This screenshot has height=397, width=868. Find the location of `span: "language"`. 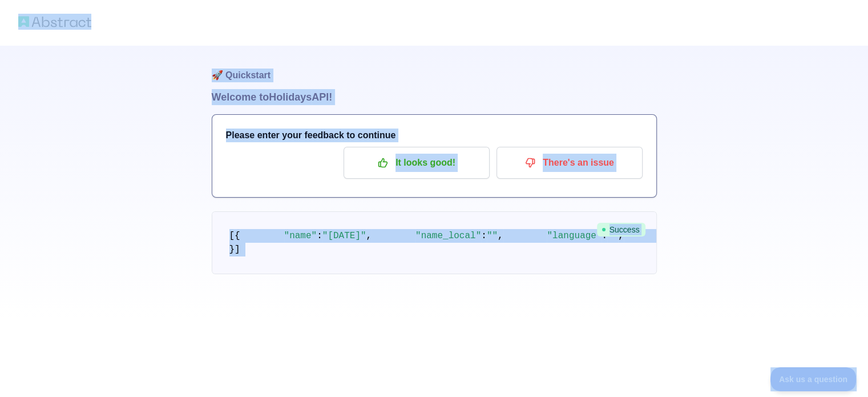

span: "language" is located at coordinates (574, 236).